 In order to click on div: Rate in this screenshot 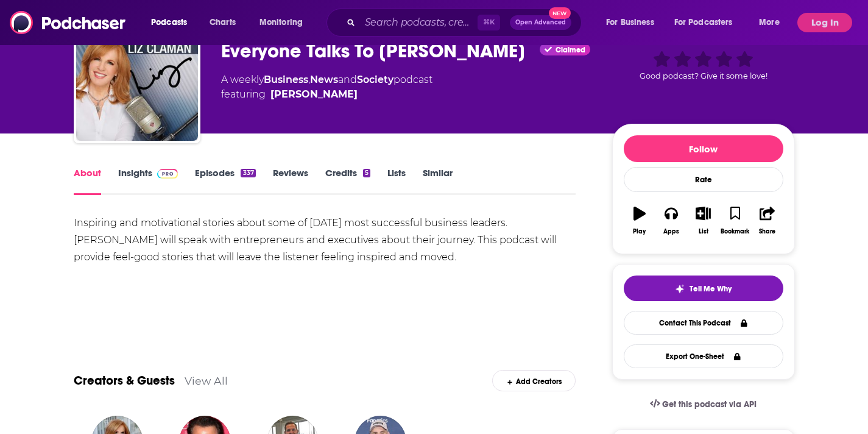, I will do `click(704, 179)`.